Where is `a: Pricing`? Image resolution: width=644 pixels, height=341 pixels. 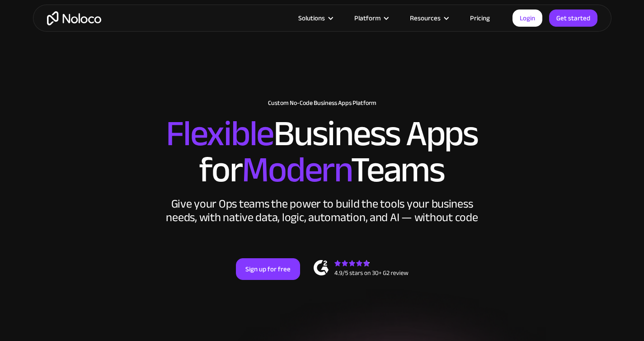 a: Pricing is located at coordinates (480, 18).